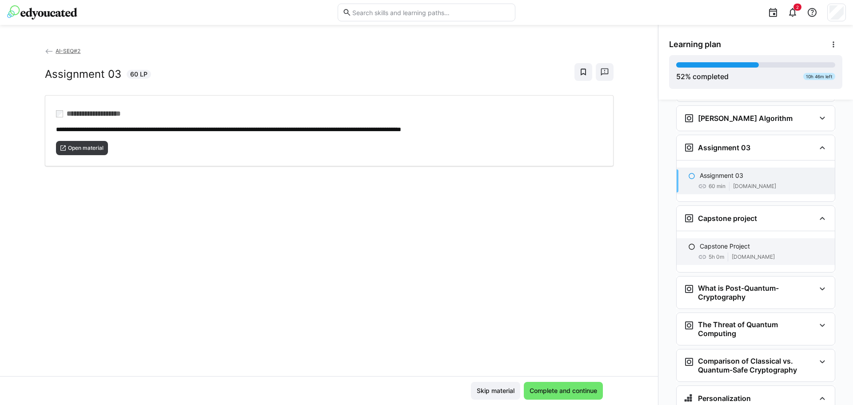 The width and height of the screenshot is (853, 405). What do you see at coordinates (717, 186) in the screenshot?
I see `span: 60 min` at bounding box center [717, 186].